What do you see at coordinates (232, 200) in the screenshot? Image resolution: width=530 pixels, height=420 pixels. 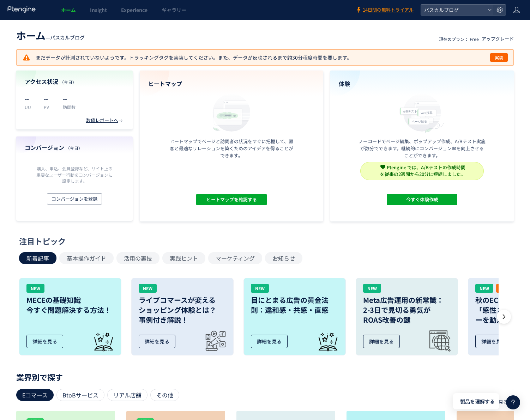 I see `button: ヒートマップを確認する` at bounding box center [232, 200].